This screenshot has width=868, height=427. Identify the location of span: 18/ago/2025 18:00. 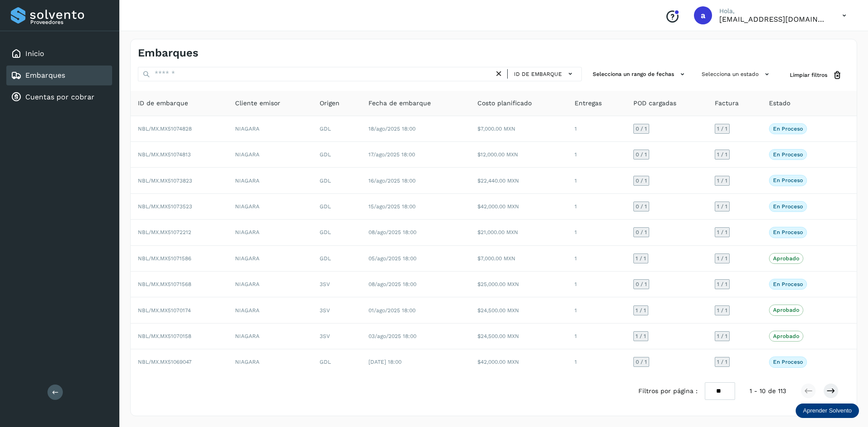
(392, 129).